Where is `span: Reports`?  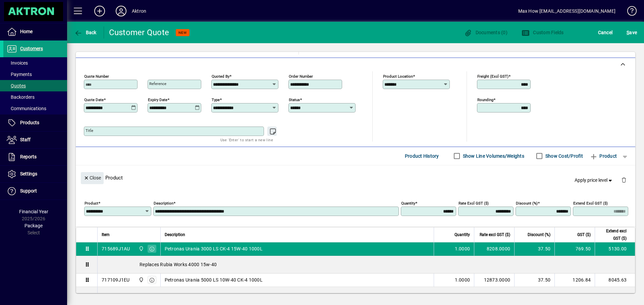
span: Reports is located at coordinates (28, 157).